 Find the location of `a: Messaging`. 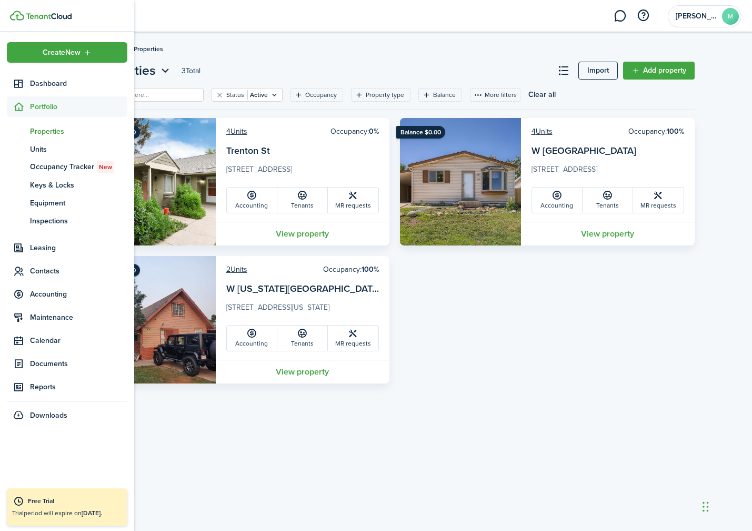

a: Messaging is located at coordinates (620, 16).